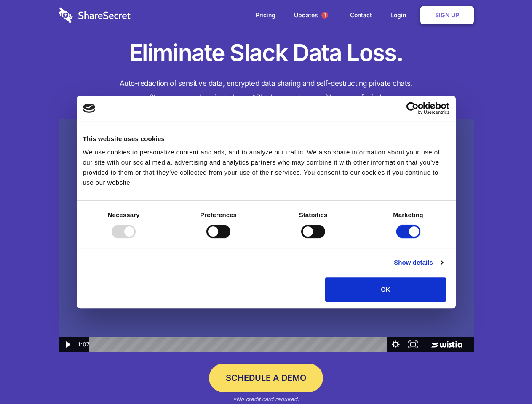 Image resolution: width=532 pixels, height=404 pixels. What do you see at coordinates (239, 344) in the screenshot?
I see `div: Playbar` at bounding box center [239, 344].